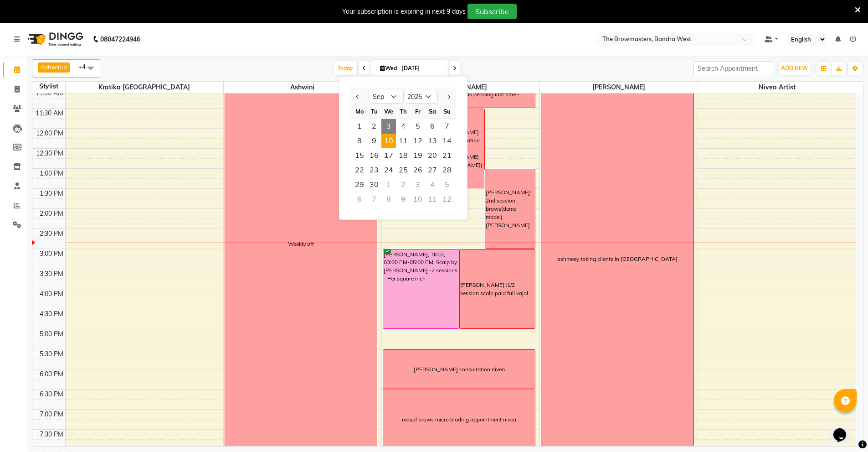  I want to click on div: Sunday, October 5, 2025, so click(447, 185).